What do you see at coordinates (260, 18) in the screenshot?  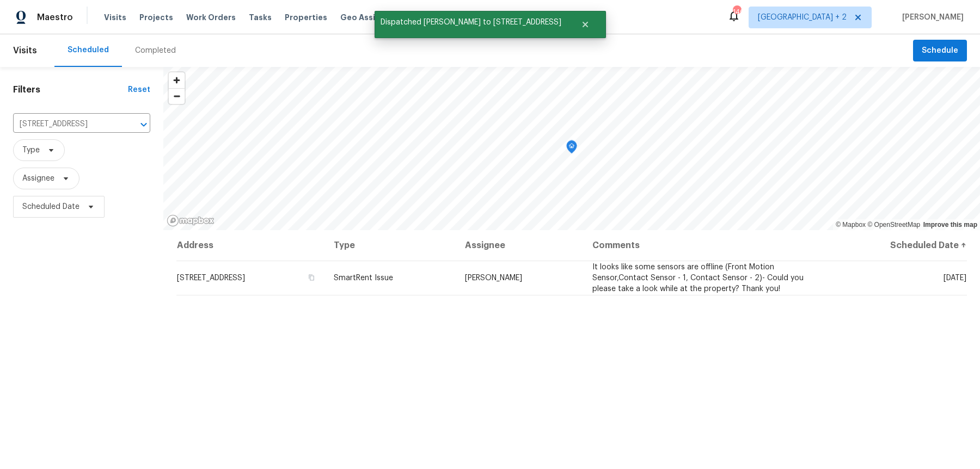 I see `span: Tasks` at bounding box center [260, 18].